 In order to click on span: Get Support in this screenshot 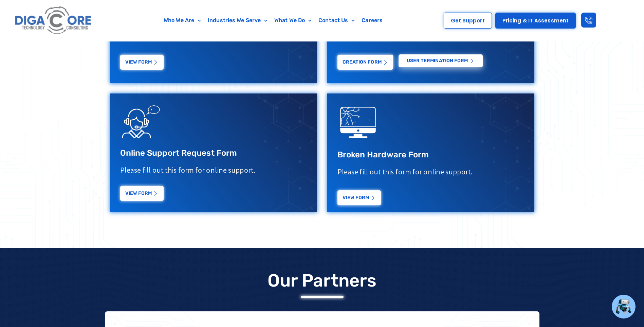, I will do `click(468, 20)`.